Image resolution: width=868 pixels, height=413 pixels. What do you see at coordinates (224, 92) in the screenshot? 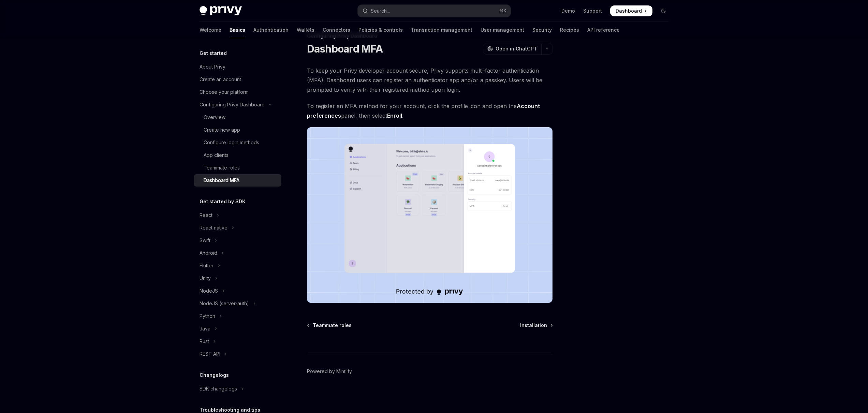
I see `div: Choose your platform` at bounding box center [224, 92].